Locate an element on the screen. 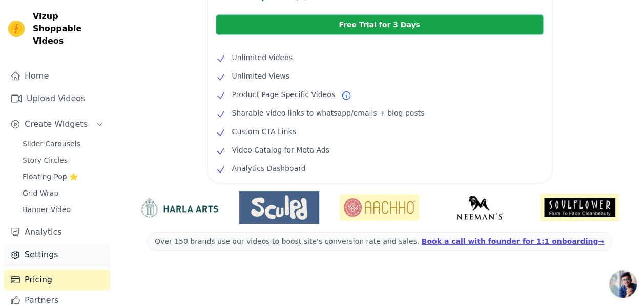  img: Soulflower is located at coordinates (579, 207).